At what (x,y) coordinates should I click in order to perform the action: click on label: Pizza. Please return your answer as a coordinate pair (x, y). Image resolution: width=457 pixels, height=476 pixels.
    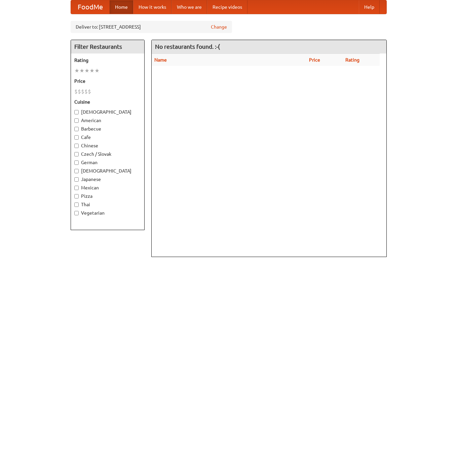
    Looking at the image, I should click on (108, 196).